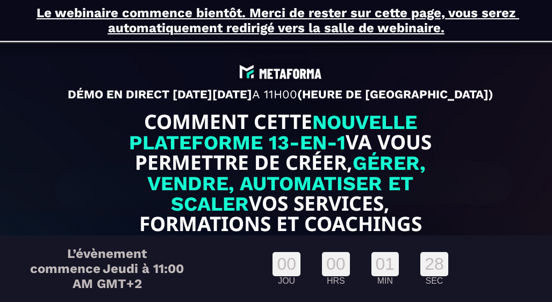  What do you see at coordinates (336, 281) in the screenshot?
I see `div: HRS` at bounding box center [336, 281].